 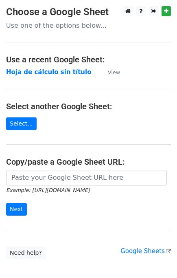 I want to click on input: Paste your Google Sheet URL here, so click(x=86, y=178).